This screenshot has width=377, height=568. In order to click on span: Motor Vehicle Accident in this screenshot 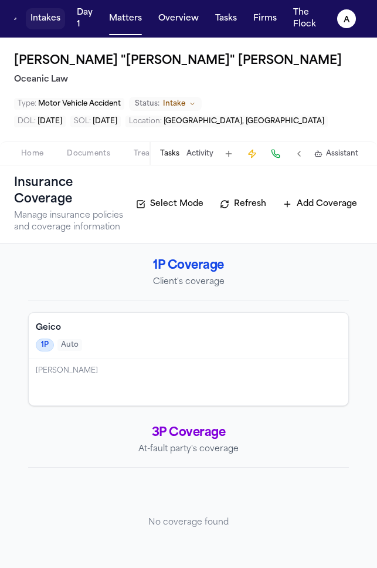, I will do `click(79, 104)`.